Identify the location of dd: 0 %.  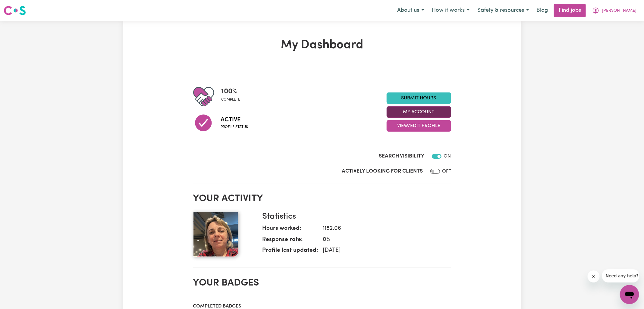
(382, 240).